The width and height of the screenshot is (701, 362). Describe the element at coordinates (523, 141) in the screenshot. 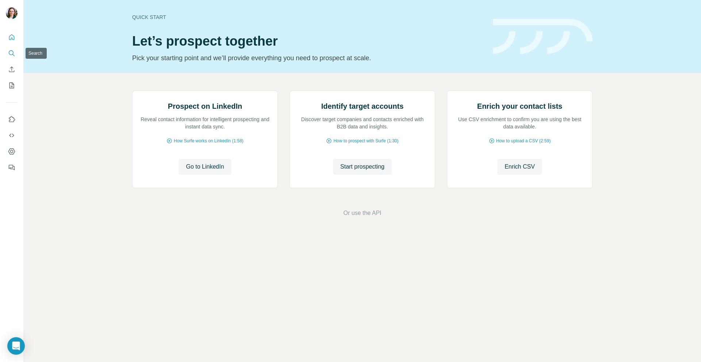

I see `span: How to upload a CSV (2:59)` at that location.